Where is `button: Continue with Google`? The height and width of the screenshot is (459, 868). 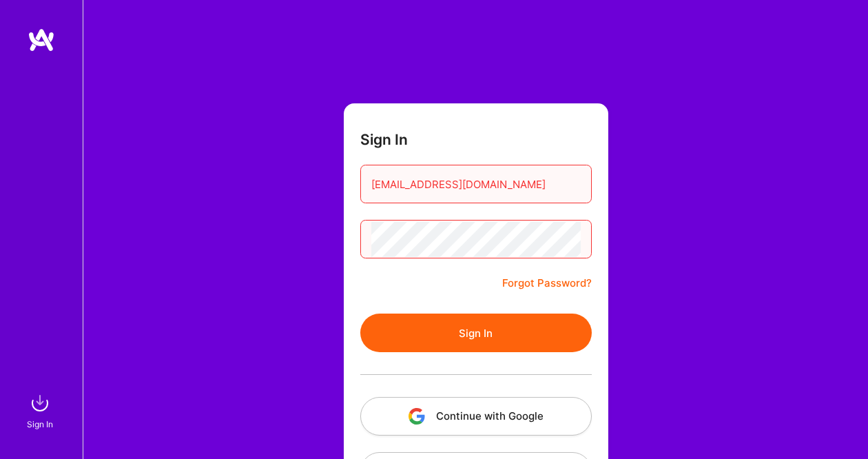 button: Continue with Google is located at coordinates (476, 416).